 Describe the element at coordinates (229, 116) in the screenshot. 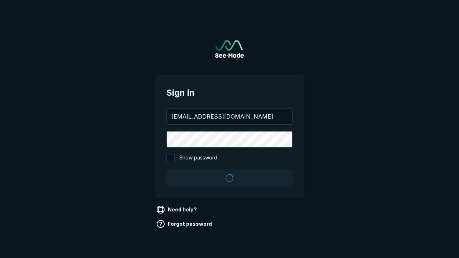

I see `input: your@email.com` at that location.